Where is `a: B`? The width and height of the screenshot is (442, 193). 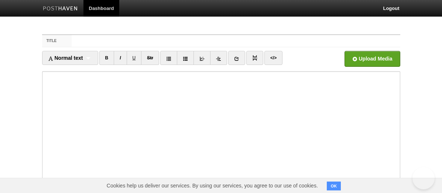
a: B is located at coordinates (107, 58).